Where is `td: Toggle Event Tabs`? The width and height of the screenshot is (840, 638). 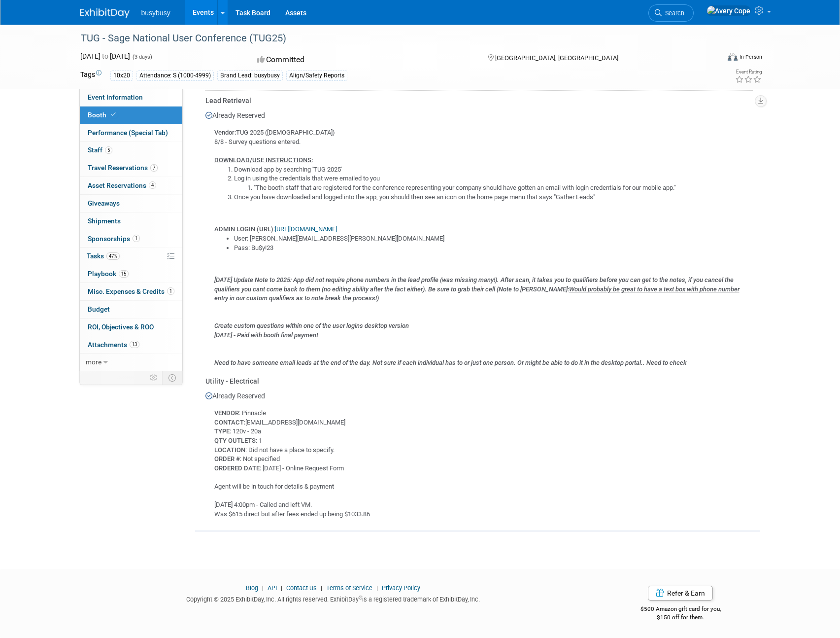 td: Toggle Event Tabs is located at coordinates (172, 378).